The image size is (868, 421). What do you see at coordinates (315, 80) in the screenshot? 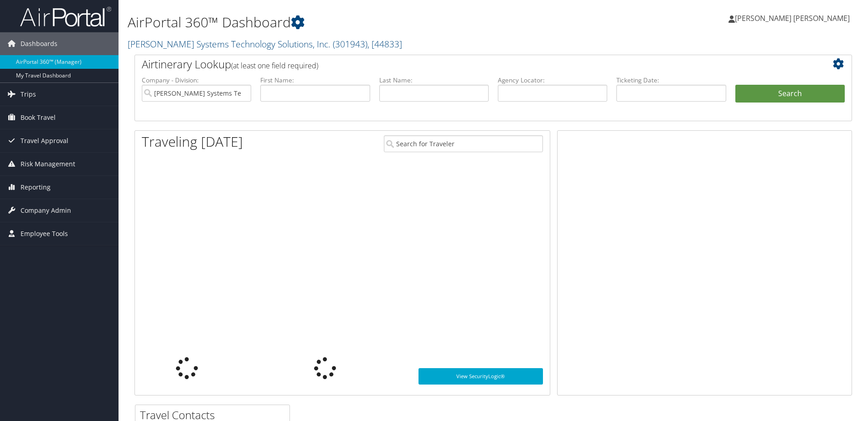
I see `label: First Name:` at bounding box center [315, 80].